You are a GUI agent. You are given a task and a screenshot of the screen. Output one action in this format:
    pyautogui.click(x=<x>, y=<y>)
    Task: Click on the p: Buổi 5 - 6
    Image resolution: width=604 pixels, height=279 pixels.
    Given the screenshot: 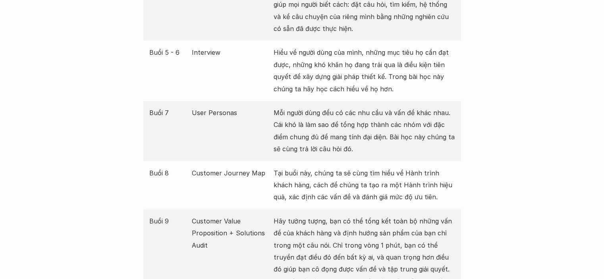 What is the action you would take?
    pyautogui.click(x=169, y=52)
    